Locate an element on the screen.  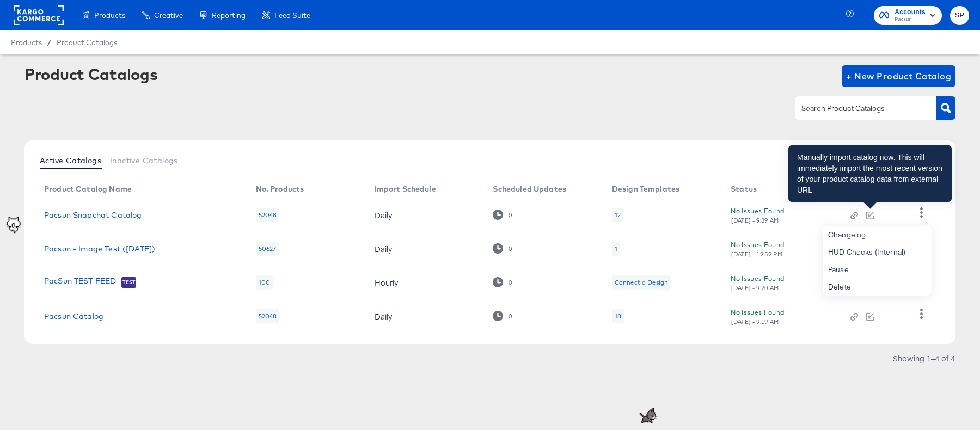
td: Hourly is located at coordinates (425, 283).